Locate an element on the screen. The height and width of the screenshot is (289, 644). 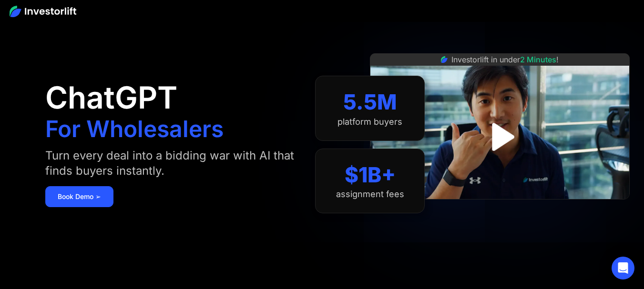
div: Investorlift in under ! is located at coordinates (505, 60).